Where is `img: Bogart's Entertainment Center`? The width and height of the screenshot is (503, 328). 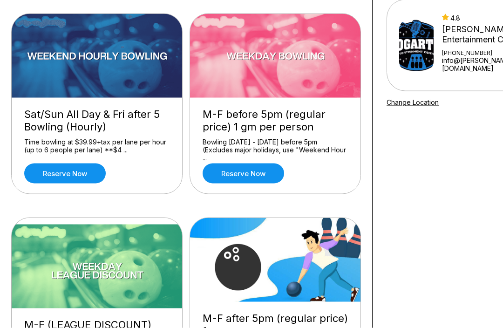
img: Bogart's Entertainment Center is located at coordinates (416, 46).